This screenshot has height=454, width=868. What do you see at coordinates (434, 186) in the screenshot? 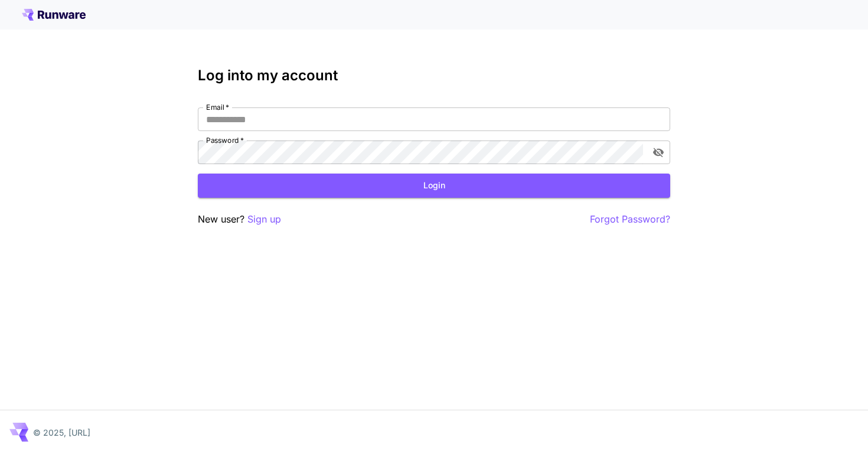
I see `button: Login` at bounding box center [434, 186].